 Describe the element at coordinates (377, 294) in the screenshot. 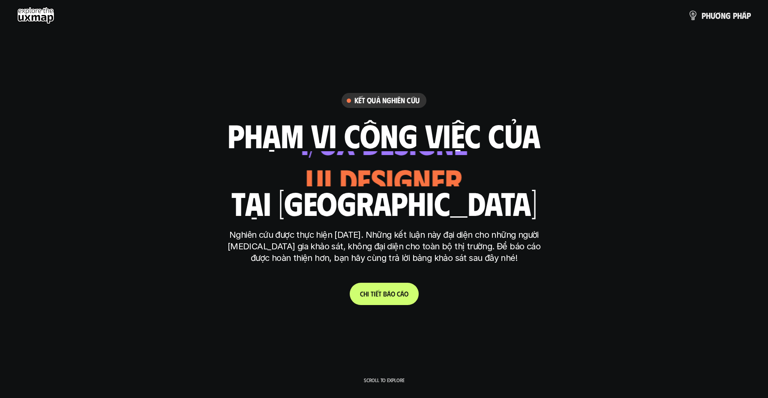

I see `span: ế` at that location.